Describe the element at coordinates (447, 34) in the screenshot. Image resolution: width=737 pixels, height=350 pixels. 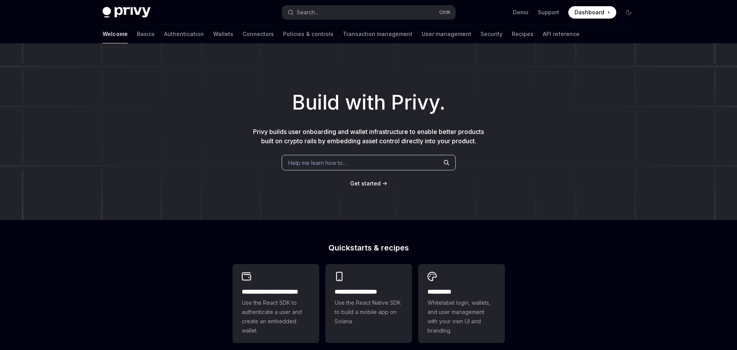
I see `a: User management` at that location.